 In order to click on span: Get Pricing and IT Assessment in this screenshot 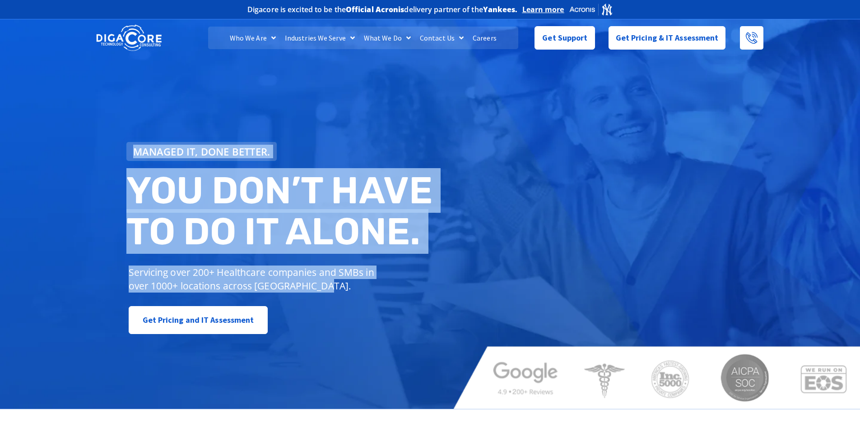, I will do `click(198, 320)`.